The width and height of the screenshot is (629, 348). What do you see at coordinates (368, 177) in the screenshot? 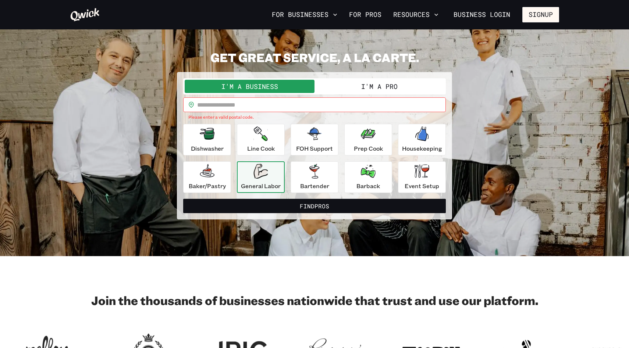
I see `button: Barback` at bounding box center [368, 177].